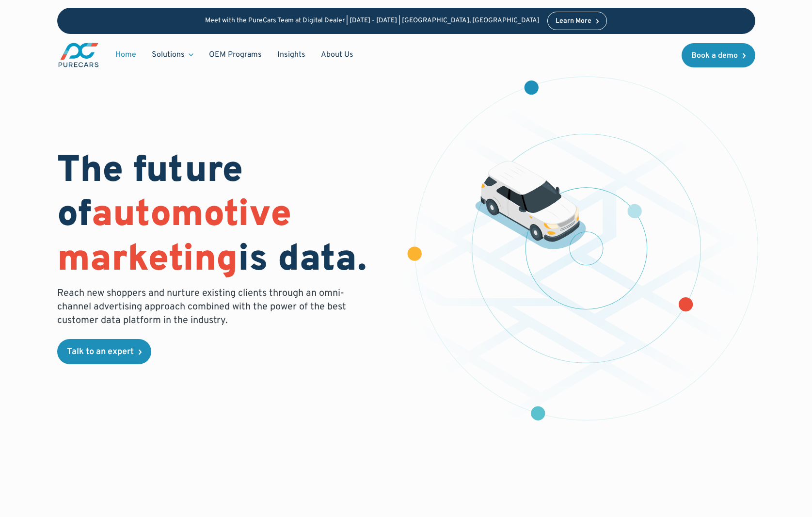 This screenshot has width=812, height=517. I want to click on div: Learn More, so click(573, 21).